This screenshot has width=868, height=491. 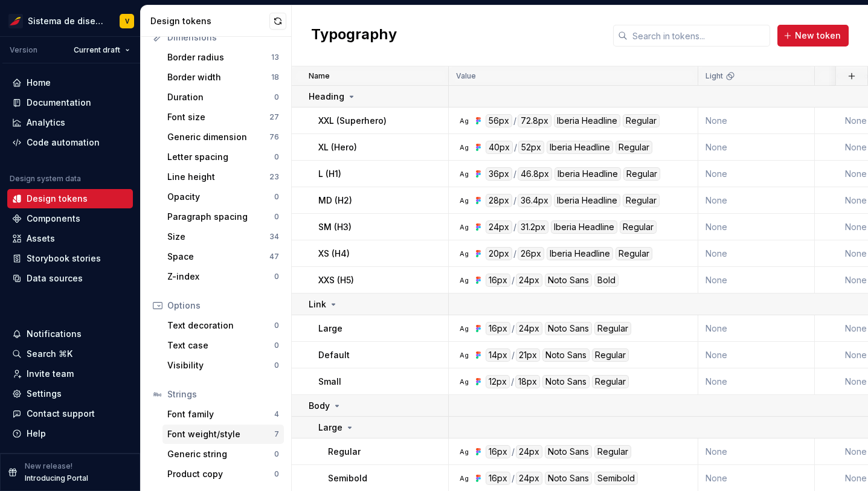 I want to click on div: 36px, so click(x=499, y=174).